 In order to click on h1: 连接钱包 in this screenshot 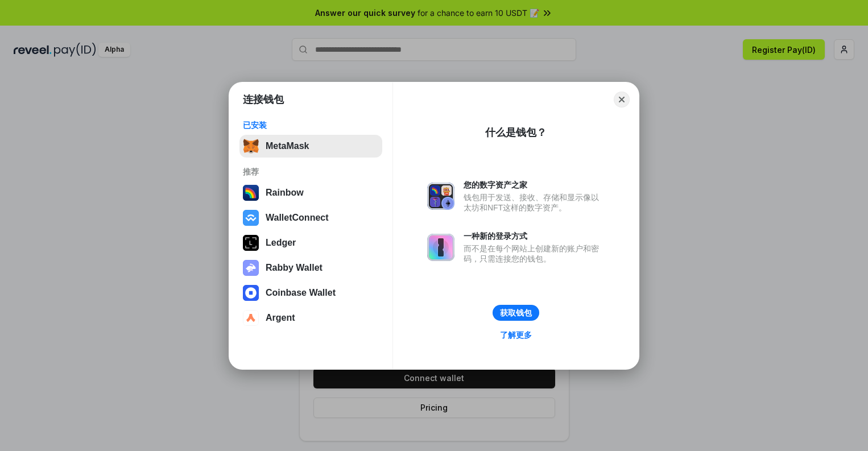, I will do `click(263, 100)`.